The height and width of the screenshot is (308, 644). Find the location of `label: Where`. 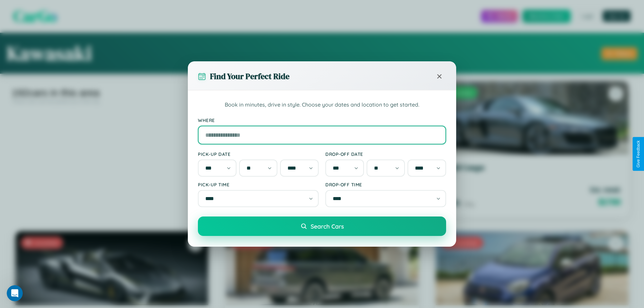

label: Where is located at coordinates (322, 120).